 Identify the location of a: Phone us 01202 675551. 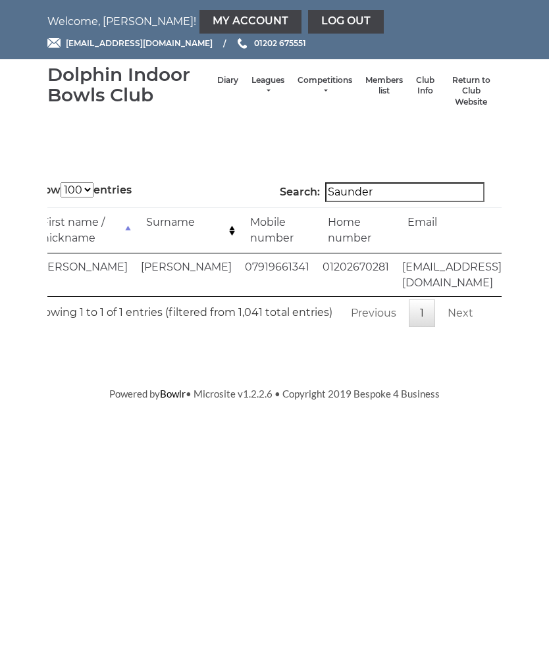
(271, 43).